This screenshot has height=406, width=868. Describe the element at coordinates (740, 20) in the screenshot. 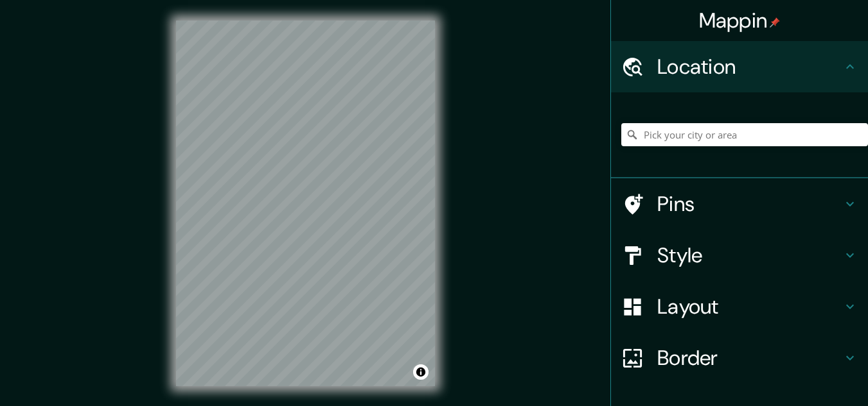

I see `h4: Mappin` at that location.